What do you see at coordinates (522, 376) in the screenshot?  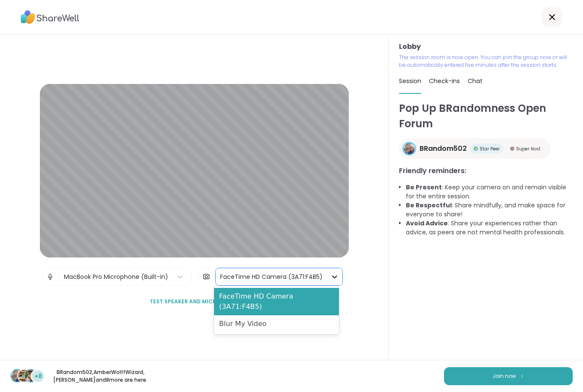 I see `img: ShareWell Logomark` at bounding box center [522, 376].